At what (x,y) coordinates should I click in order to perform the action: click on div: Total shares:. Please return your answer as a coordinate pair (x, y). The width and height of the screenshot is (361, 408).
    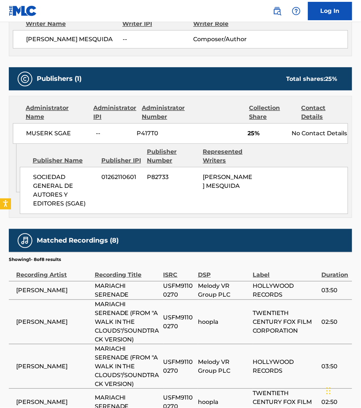
    Looking at the image, I should click on (312, 79).